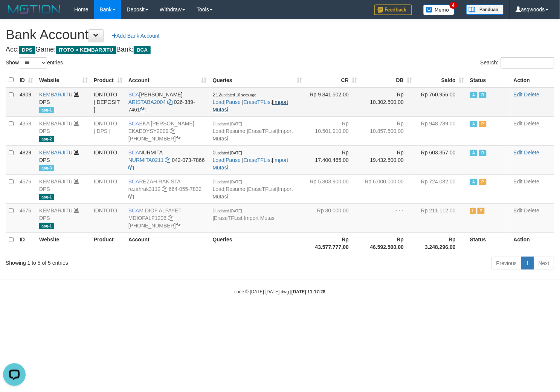 Image resolution: width=560 pixels, height=392 pixels. I want to click on td: Rp 30.000,00, so click(332, 218).